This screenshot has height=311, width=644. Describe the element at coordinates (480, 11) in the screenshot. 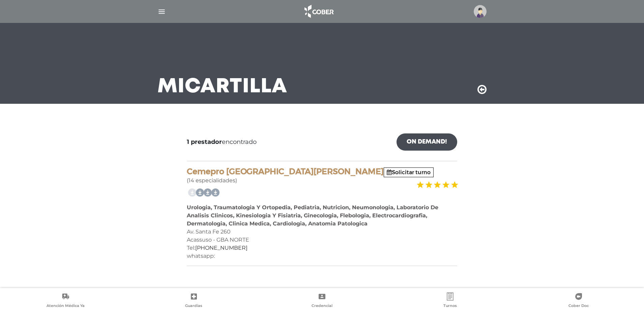

I see `img: profile-placeholder.svg` at that location.